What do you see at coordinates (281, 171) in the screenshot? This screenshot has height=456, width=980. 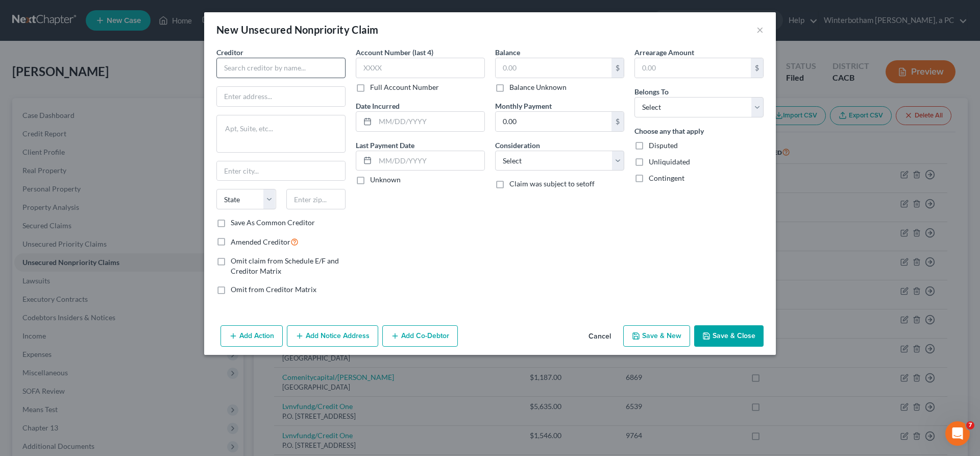 I see `input: Enter city...` at bounding box center [281, 171].